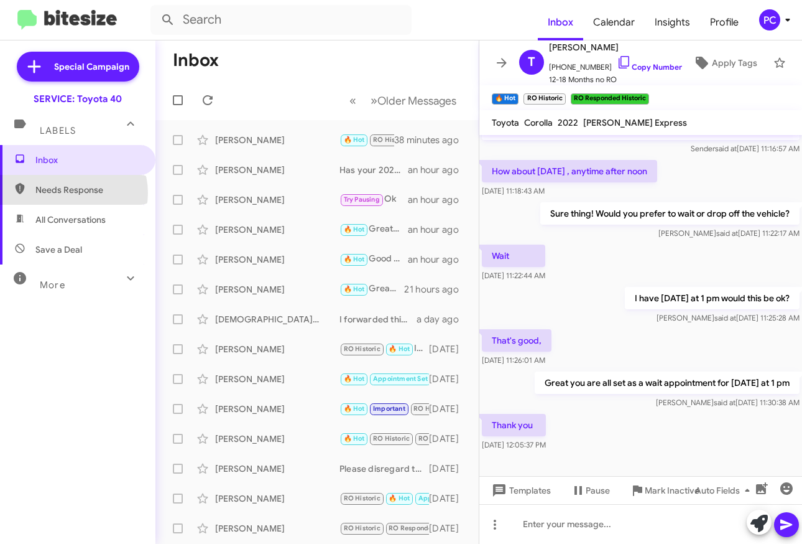 This screenshot has width=802, height=544. What do you see at coordinates (770, 20) in the screenshot?
I see `div: PC` at bounding box center [770, 20].